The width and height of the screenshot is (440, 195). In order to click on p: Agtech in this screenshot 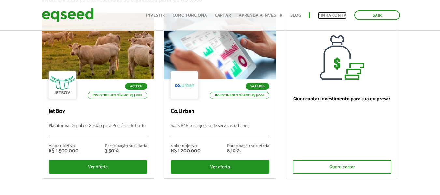, I will do `click(136, 86)`.